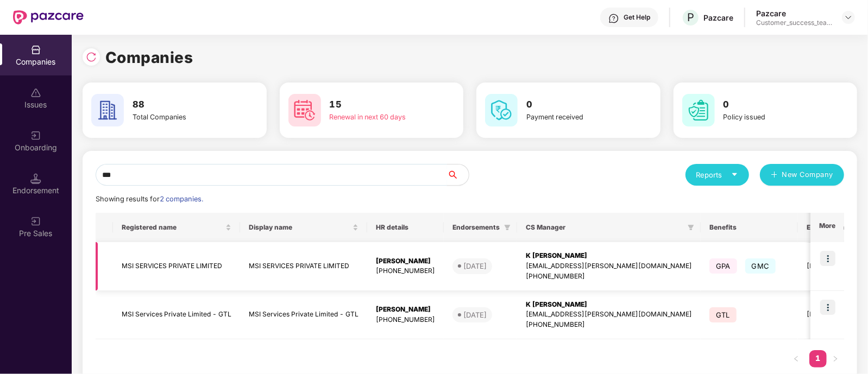 Image resolution: width=868 pixels, height=374 pixels. What do you see at coordinates (637, 17) in the screenshot?
I see `div: Get Help` at bounding box center [637, 17].